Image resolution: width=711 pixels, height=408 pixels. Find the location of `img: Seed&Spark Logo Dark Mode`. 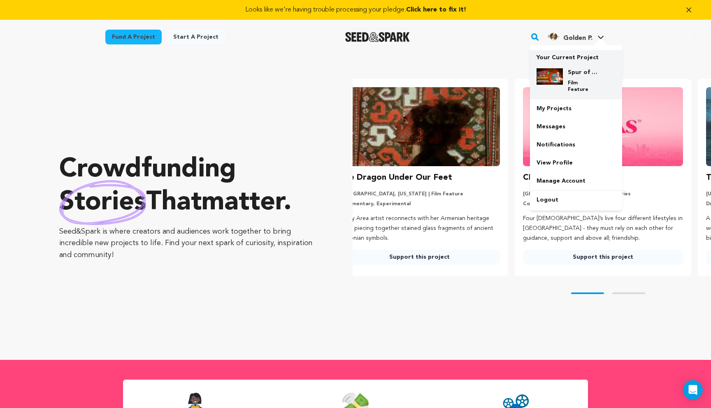

img: Seed&Spark Logo Dark Mode is located at coordinates (377, 37).